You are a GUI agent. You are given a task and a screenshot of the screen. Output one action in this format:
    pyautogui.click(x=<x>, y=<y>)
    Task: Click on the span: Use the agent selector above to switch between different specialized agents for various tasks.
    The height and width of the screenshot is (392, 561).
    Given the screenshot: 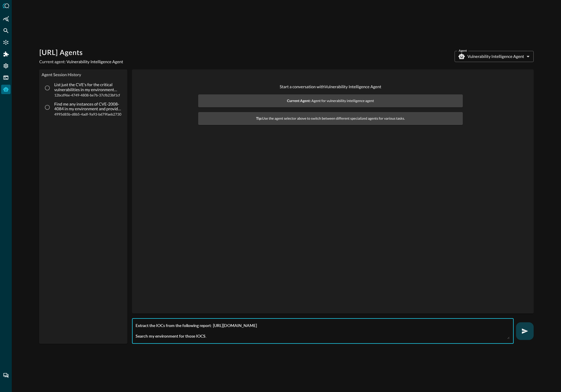 What is the action you would take?
    pyautogui.click(x=331, y=118)
    